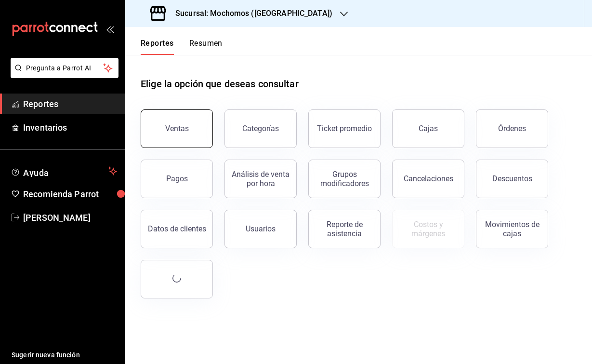 The height and width of the screenshot is (364, 592). What do you see at coordinates (261, 228) in the screenshot?
I see `div: Usuarios` at bounding box center [261, 228].